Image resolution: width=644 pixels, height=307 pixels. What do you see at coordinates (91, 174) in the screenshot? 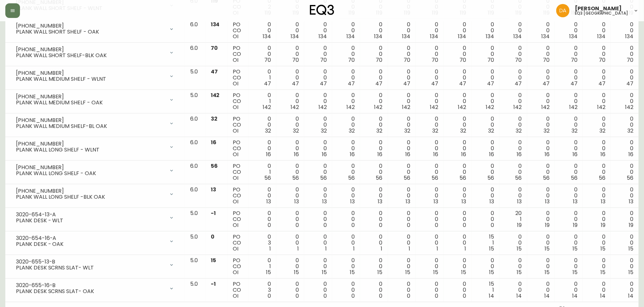
I see `div: PLANK WALL LONG SHELF - OAK` at bounding box center [91, 174].